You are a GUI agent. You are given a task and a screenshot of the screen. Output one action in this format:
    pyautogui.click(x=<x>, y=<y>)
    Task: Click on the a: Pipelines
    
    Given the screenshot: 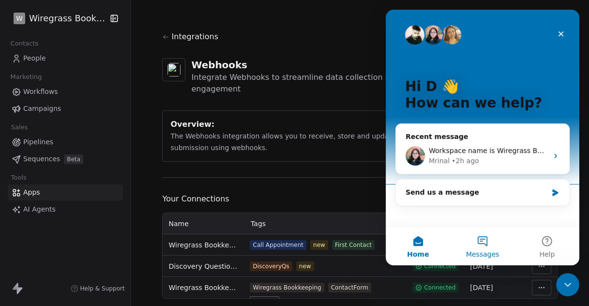 What is the action you would take?
    pyautogui.click(x=65, y=142)
    